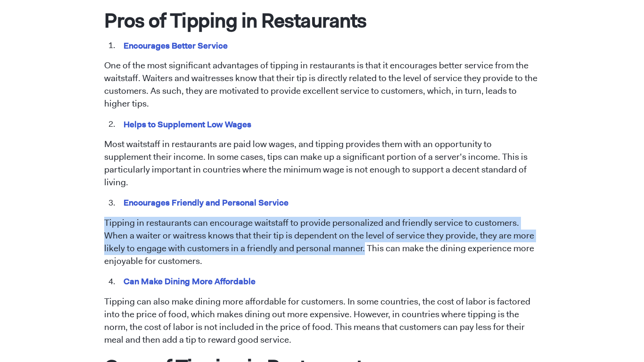 The width and height of the screenshot is (644, 362). What do you see at coordinates (190, 281) in the screenshot?
I see `mark: Can Make Dining More Affordable` at bounding box center [190, 281].